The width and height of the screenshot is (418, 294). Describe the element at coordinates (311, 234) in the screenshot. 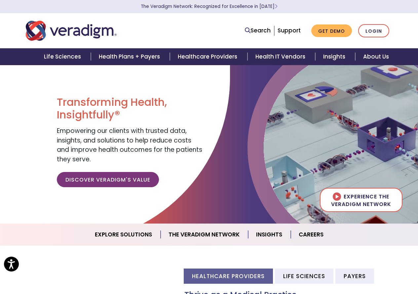

I see `a: Careers` at that location.